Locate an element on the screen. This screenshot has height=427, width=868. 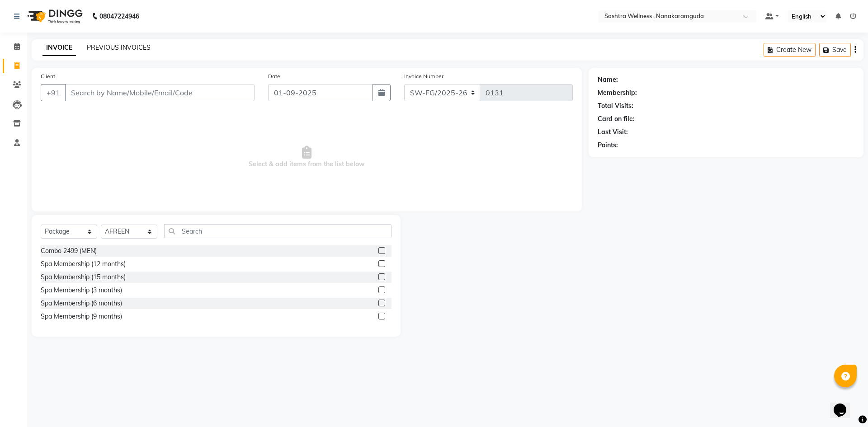
label: Client is located at coordinates (48, 76).